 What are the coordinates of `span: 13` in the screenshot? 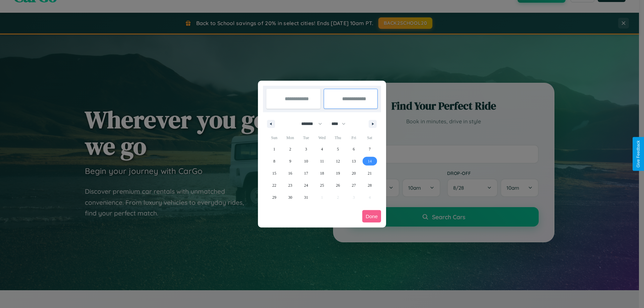 It's located at (354, 161).